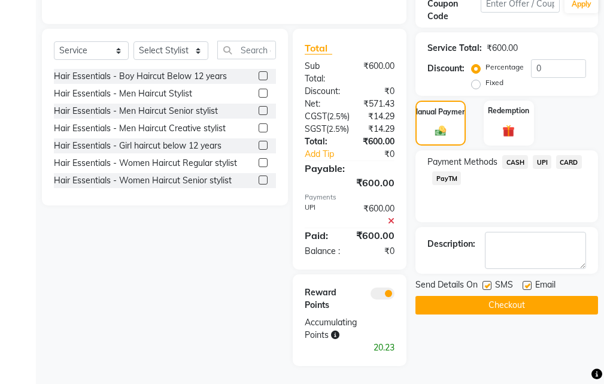  I want to click on div: Reward Points, so click(323, 299).